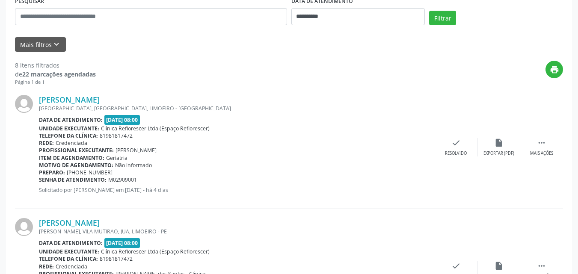  I want to click on button: Mais filtroskeyboard_arrow_down, so click(40, 44).